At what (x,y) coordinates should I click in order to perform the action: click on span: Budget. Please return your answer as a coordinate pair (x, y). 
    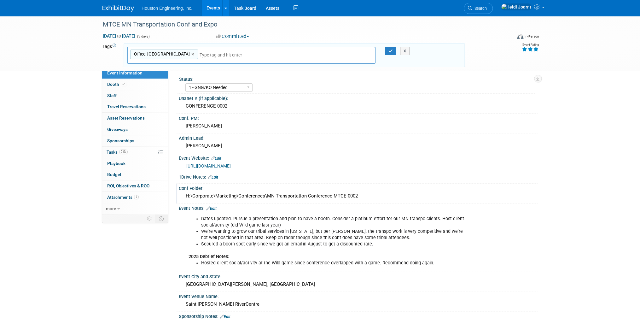
    Looking at the image, I should click on (114, 174).